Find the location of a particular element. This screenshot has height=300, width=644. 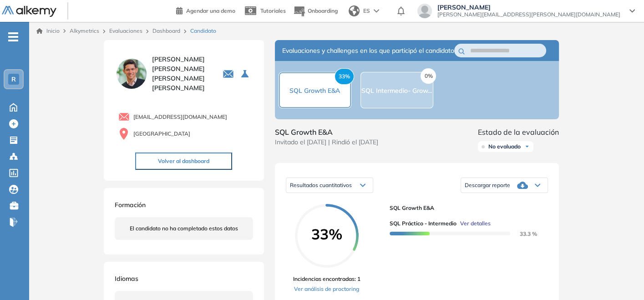

a: Ver análisis de proctoring is located at coordinates (327, 289).